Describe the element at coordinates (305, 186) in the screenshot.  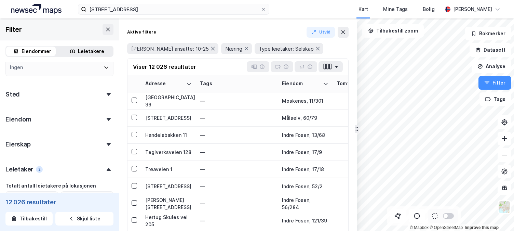
I see `div: Indre Fosen, 52/2` at that location.